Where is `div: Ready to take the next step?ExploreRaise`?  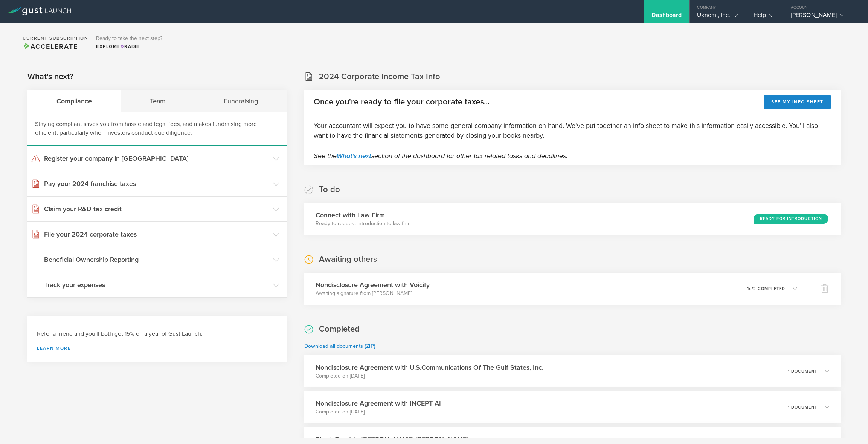 div: Ready to take the next step?ExploreRaise is located at coordinates (129, 42).